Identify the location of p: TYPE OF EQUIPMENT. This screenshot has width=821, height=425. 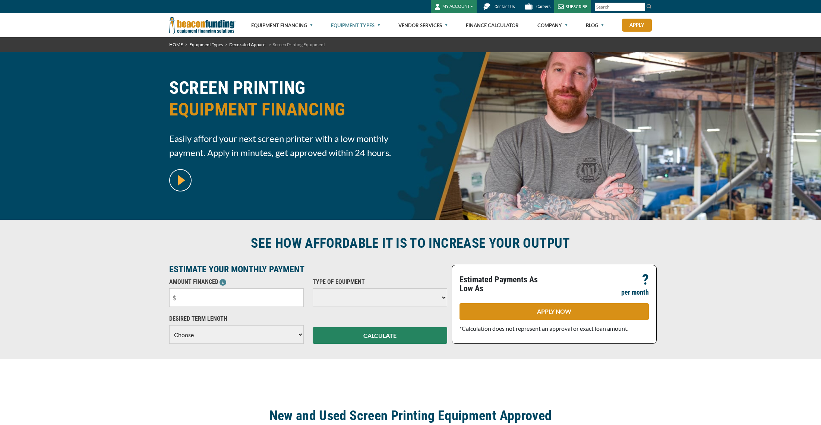
(380, 282).